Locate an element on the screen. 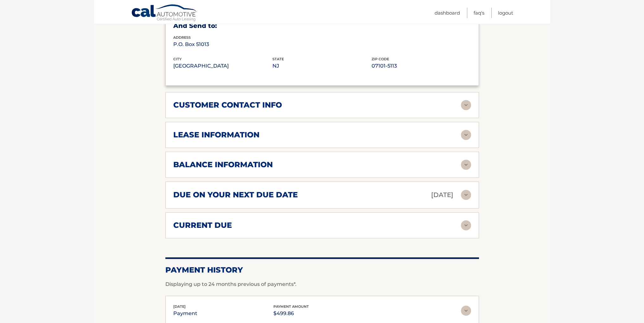  span: zip code is located at coordinates (380, 59).